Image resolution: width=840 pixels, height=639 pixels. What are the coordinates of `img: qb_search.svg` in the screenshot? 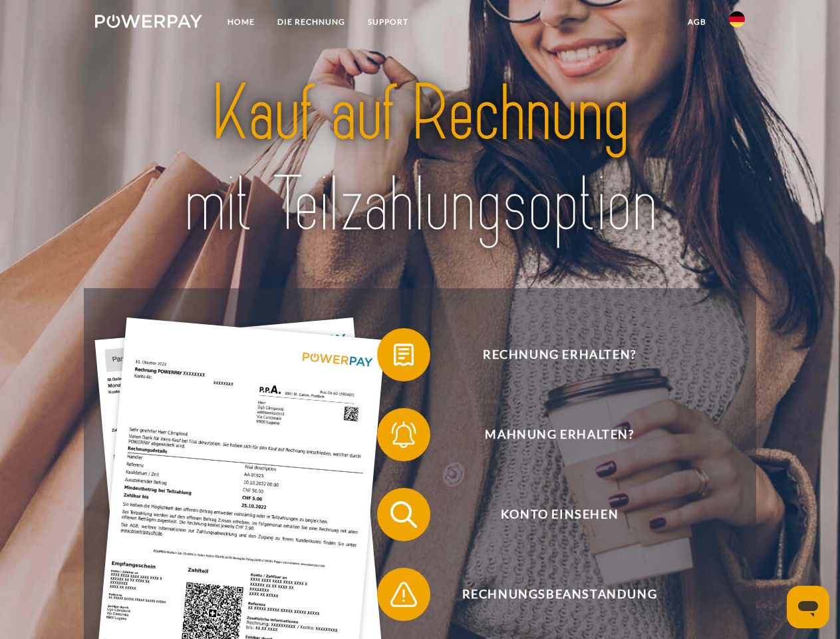 It's located at (404, 514).